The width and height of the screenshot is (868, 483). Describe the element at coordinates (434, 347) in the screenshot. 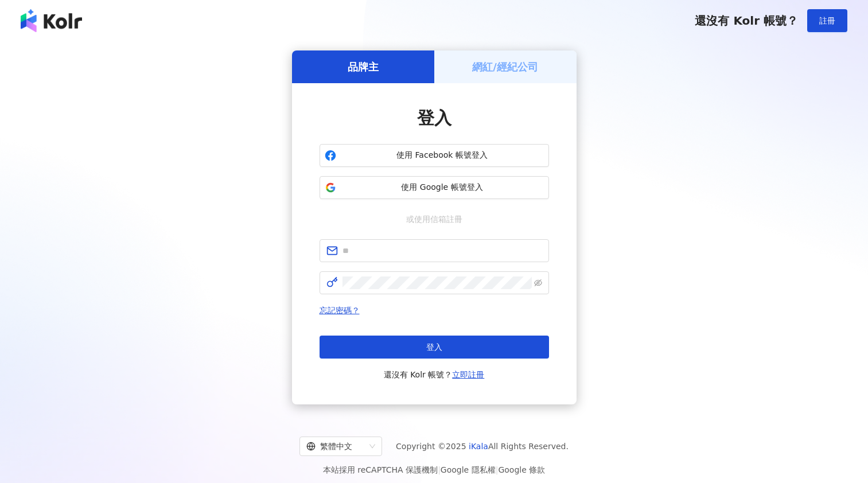

I see `button: 登入` at that location.